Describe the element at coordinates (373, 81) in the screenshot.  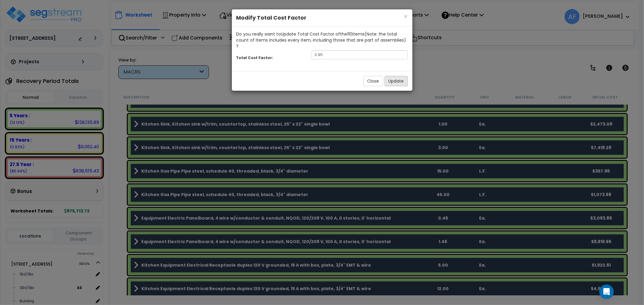
I see `button: Close` at that location.